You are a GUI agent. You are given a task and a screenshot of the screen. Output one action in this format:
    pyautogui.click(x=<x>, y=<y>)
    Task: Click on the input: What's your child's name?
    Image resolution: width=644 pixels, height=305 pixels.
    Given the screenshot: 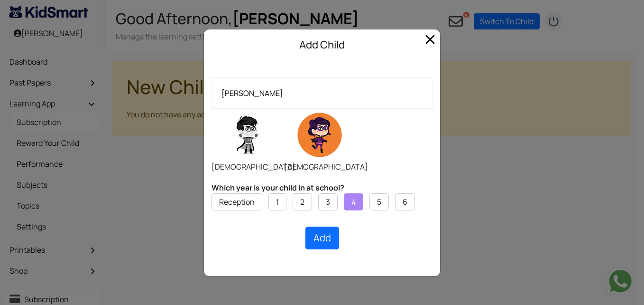 What is the action you would take?
    pyautogui.click(x=322, y=93)
    